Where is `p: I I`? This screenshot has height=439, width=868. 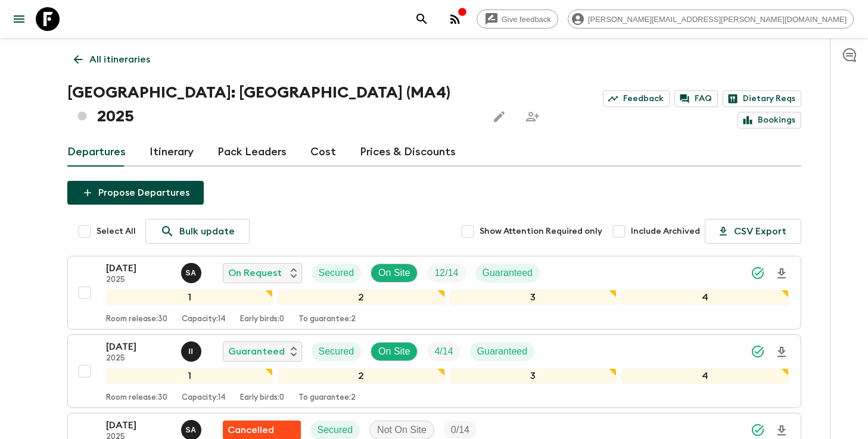 p: I I is located at coordinates (191, 352).